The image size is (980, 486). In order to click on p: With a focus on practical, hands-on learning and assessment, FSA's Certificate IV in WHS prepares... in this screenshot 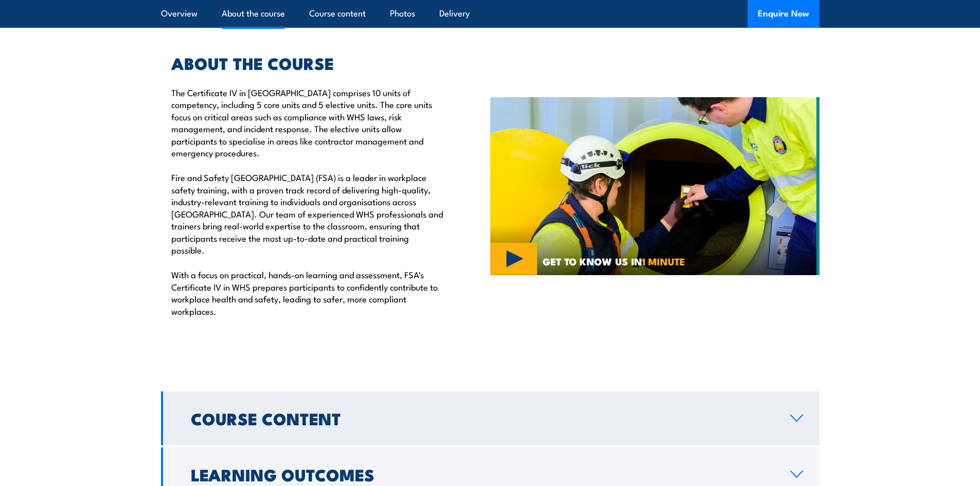, I will do `click(307, 292)`.